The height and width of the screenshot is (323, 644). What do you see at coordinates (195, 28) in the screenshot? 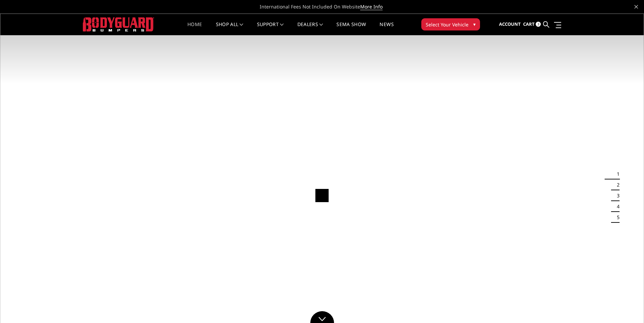
I see `a: Home` at bounding box center [195, 28].